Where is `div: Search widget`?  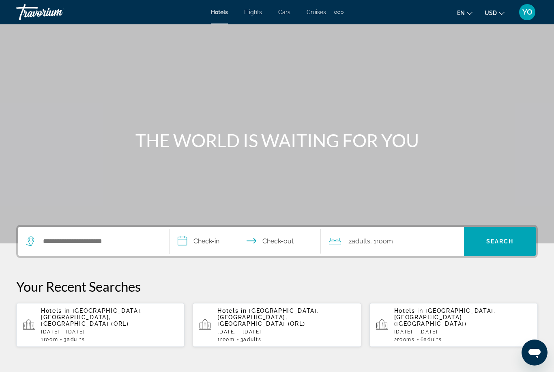 div: Search widget is located at coordinates (277, 241).